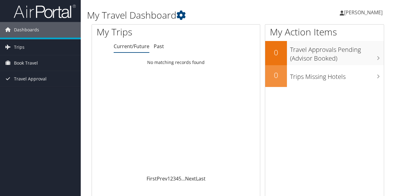 The image size is (395, 196). Describe the element at coordinates (169, 178) in the screenshot. I see `a: 1` at that location.